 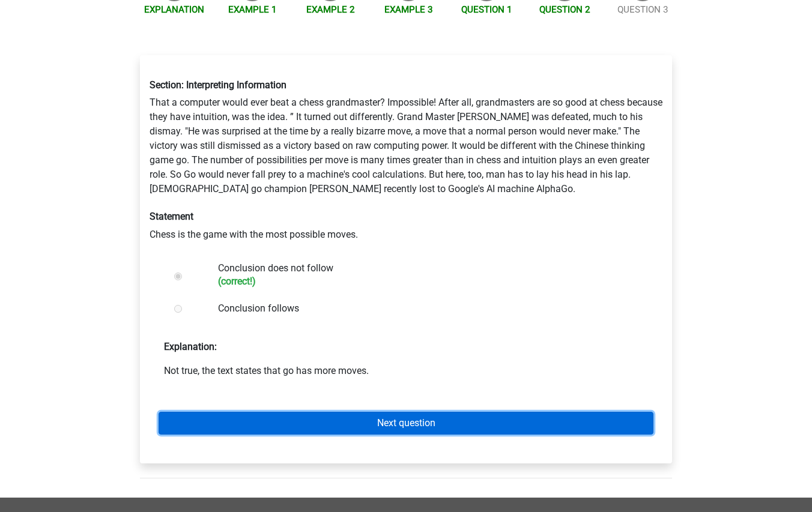 I want to click on a: Explanation, so click(x=174, y=10).